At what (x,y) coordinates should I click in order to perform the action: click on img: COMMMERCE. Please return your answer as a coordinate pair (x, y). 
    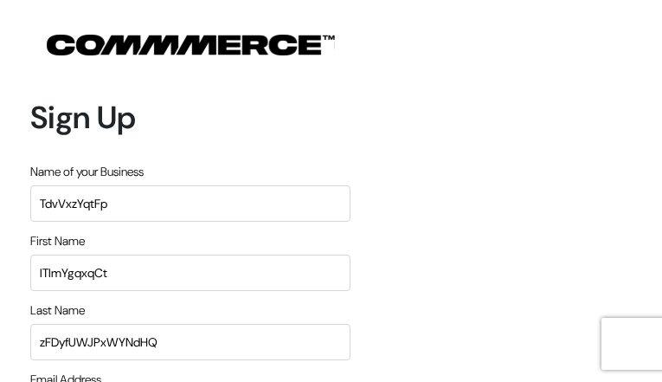
    Looking at the image, I should click on (190, 45).